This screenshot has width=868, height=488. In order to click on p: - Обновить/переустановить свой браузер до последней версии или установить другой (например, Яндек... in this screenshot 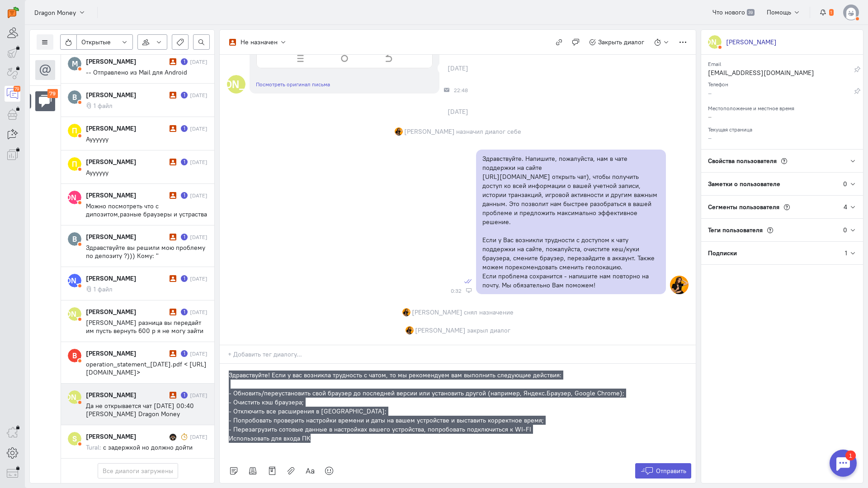, I will do `click(457, 393)`.